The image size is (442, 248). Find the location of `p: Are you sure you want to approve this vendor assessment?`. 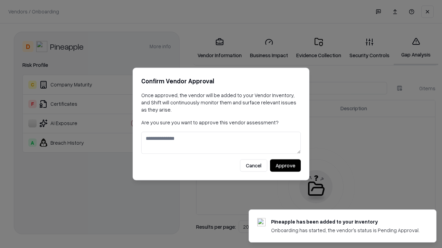

p: Are you sure you want to approve this vendor assessment? is located at coordinates (221, 122).